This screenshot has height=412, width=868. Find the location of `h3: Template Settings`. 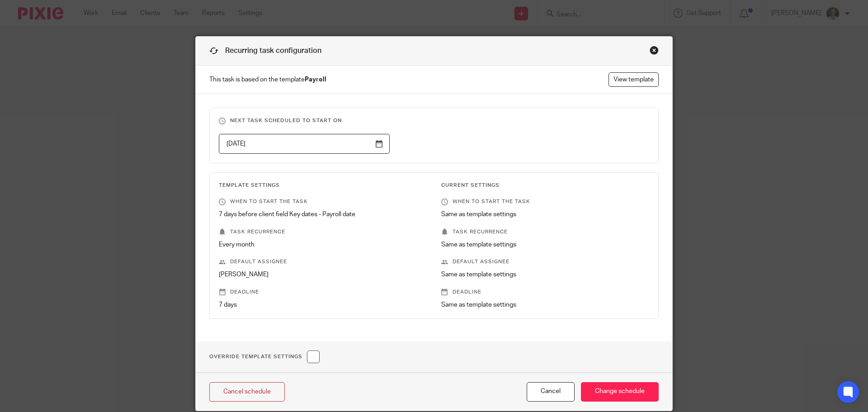

h3: Template Settings is located at coordinates (323, 185).